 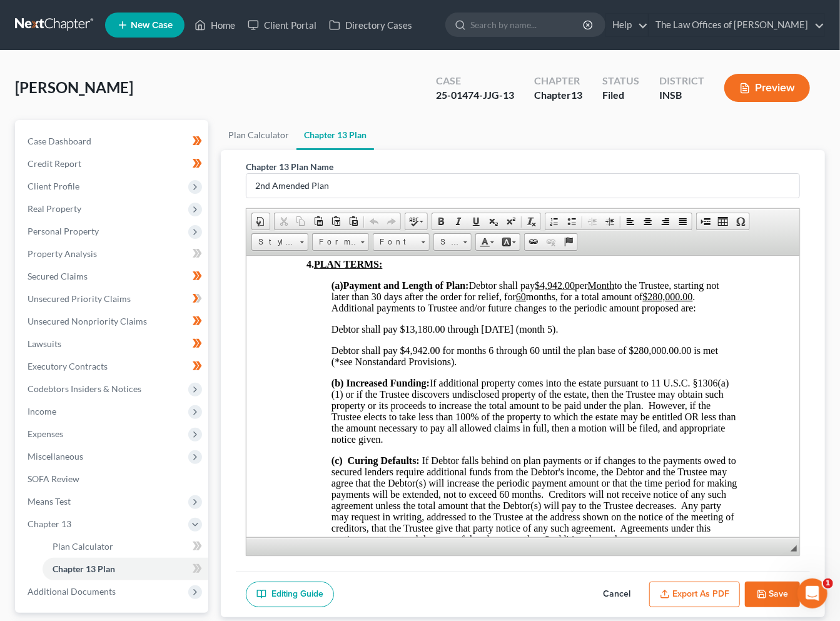 What do you see at coordinates (794, 548) in the screenshot?
I see `span: Resize` at bounding box center [794, 548].